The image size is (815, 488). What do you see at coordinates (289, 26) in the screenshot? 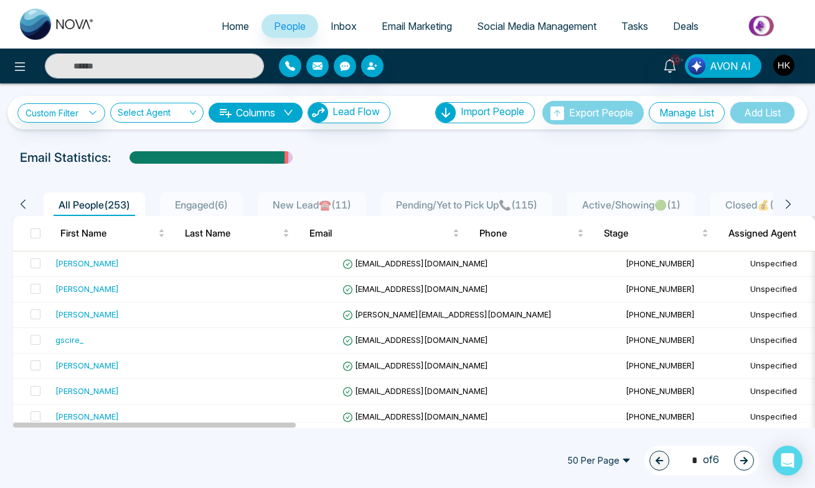
I see `a: People` at bounding box center [289, 26].